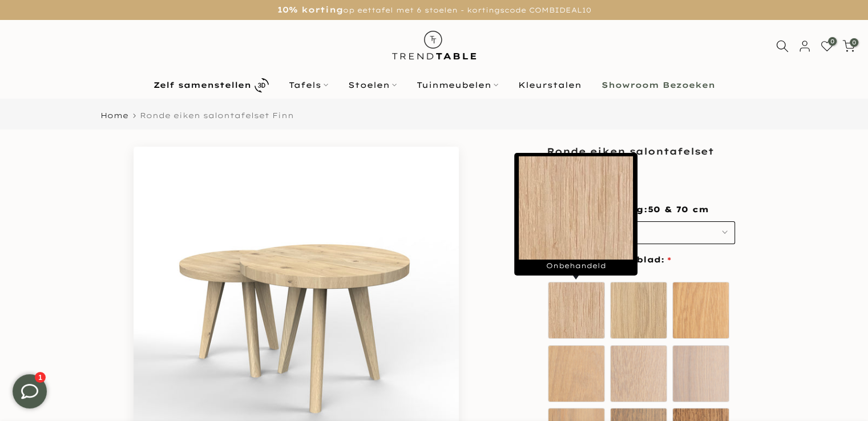 This screenshot has width=868, height=421. What do you see at coordinates (549, 85) in the screenshot?
I see `a: Kleurstalen` at bounding box center [549, 85].